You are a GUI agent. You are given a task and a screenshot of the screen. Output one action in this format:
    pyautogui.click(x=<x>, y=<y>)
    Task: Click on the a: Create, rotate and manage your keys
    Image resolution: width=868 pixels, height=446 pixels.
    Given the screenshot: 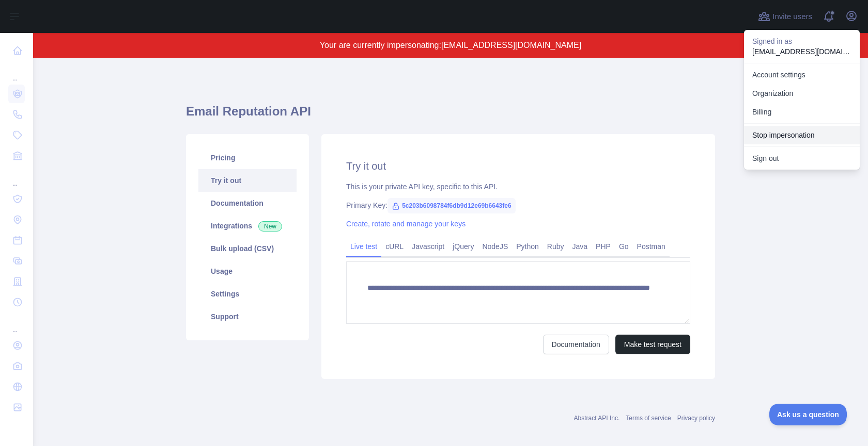 What is the action you would take?
    pyautogui.click(x=405, y=224)
    